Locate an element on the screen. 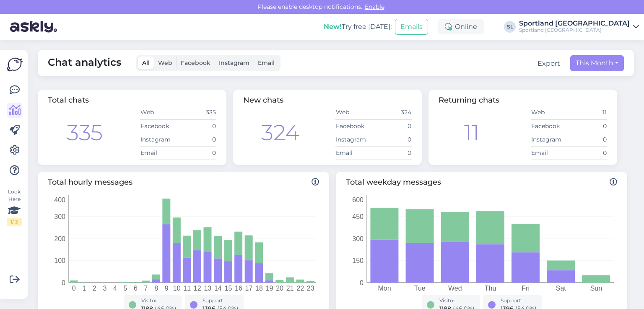  tspan: 23 is located at coordinates (310, 288).